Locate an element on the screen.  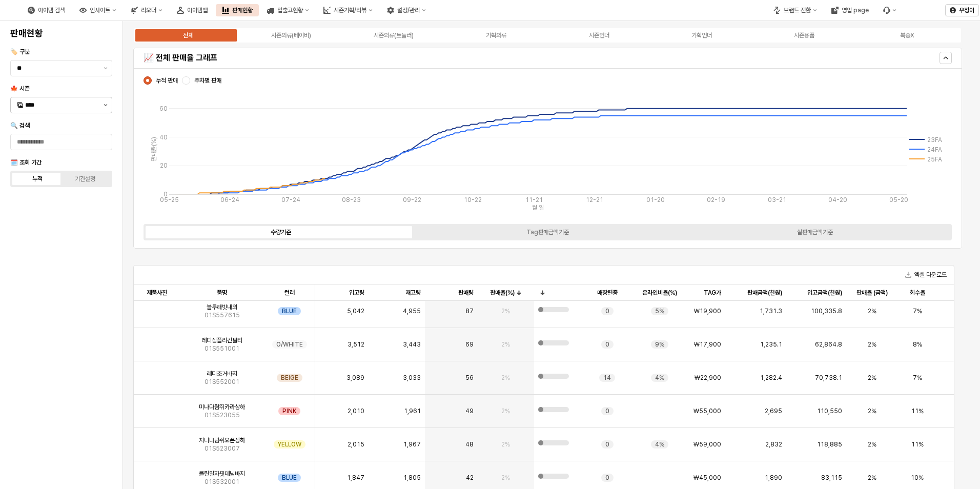
span: 제품사진 is located at coordinates (157, 293).